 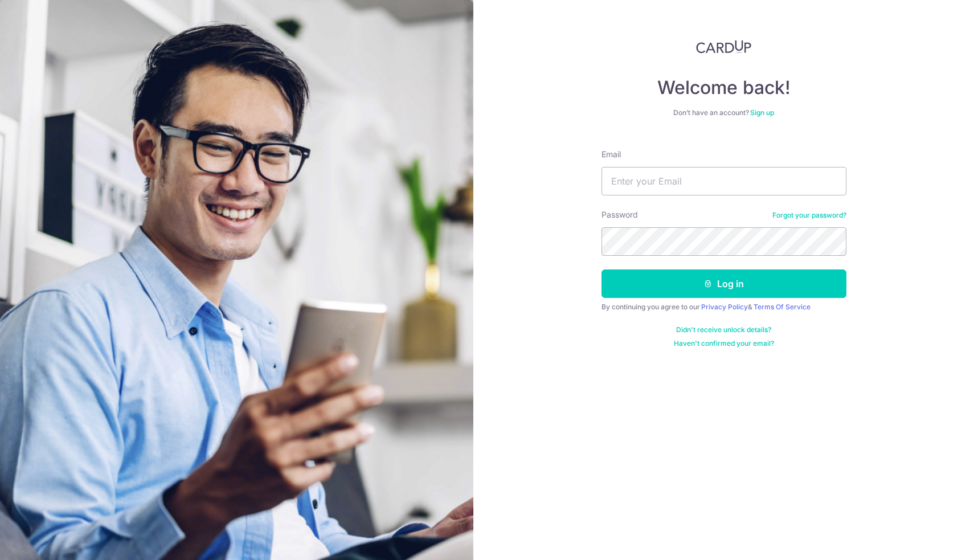 What do you see at coordinates (724, 47) in the screenshot?
I see `img: CardUp Logo` at bounding box center [724, 47].